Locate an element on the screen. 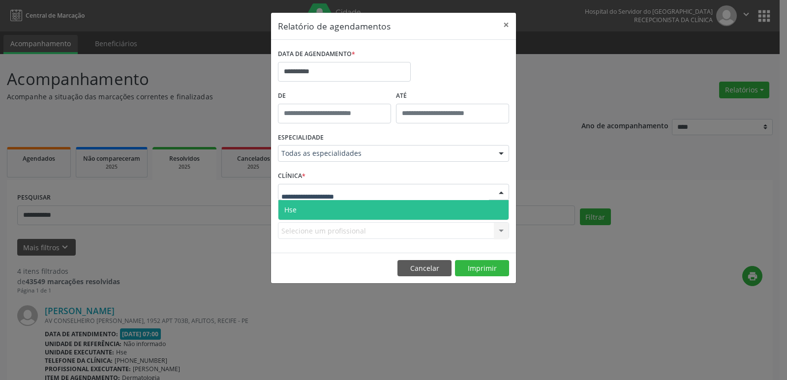 The height and width of the screenshot is (380, 787). h5: Relatório de agendamentos is located at coordinates (334, 26).